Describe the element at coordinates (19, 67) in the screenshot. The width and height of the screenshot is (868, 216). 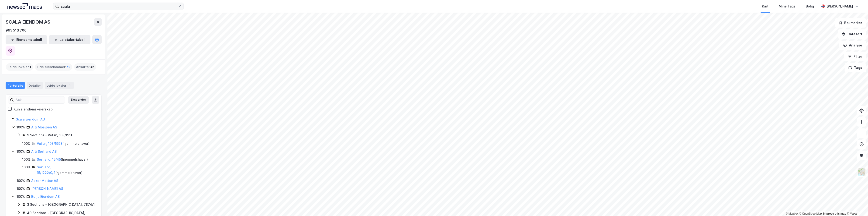
I see `div: Leide lokaler :` at that location.